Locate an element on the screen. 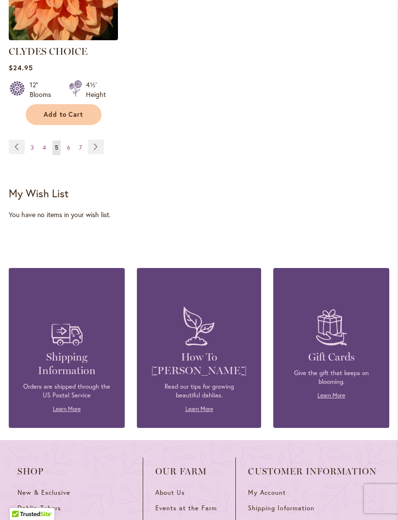 The image size is (398, 520). span: 4 is located at coordinates (44, 147).